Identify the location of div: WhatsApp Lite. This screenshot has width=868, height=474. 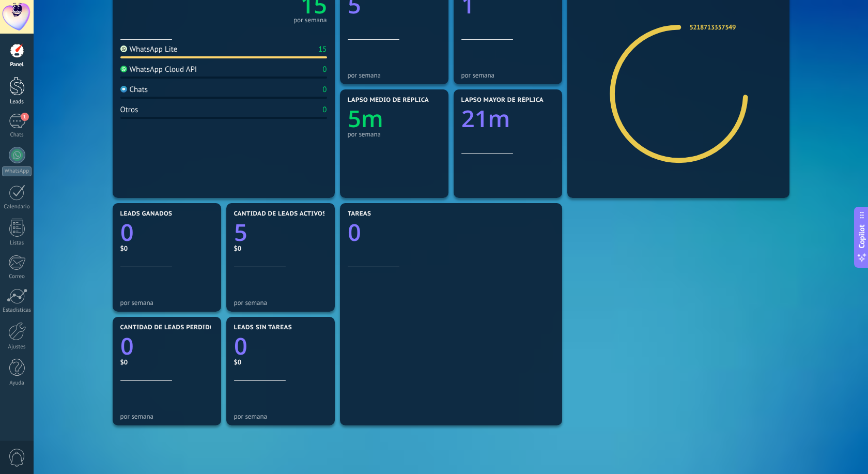
(149, 49).